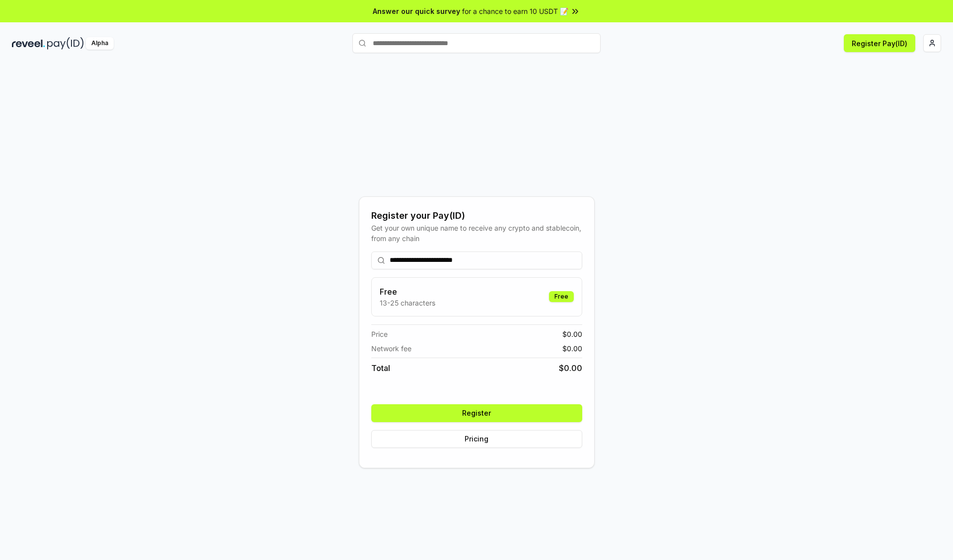 This screenshot has width=953, height=560. Describe the element at coordinates (100, 43) in the screenshot. I see `div: Alpha` at that location.